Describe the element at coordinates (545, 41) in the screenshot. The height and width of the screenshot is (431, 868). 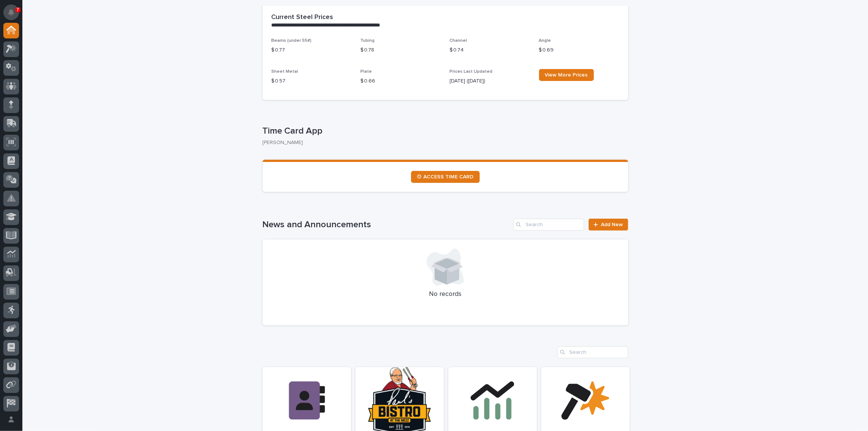
I see `span: Angle` at that location.